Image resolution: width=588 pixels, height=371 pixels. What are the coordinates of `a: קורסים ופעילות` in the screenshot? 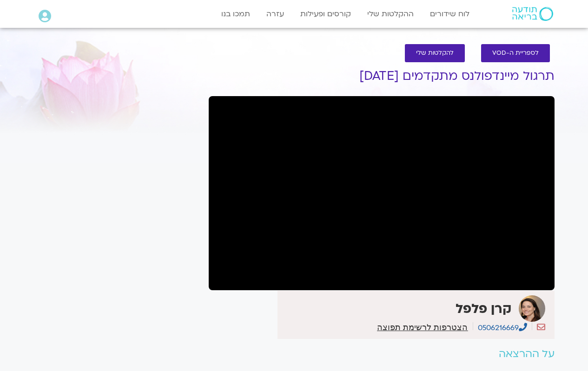 It's located at (326, 14).